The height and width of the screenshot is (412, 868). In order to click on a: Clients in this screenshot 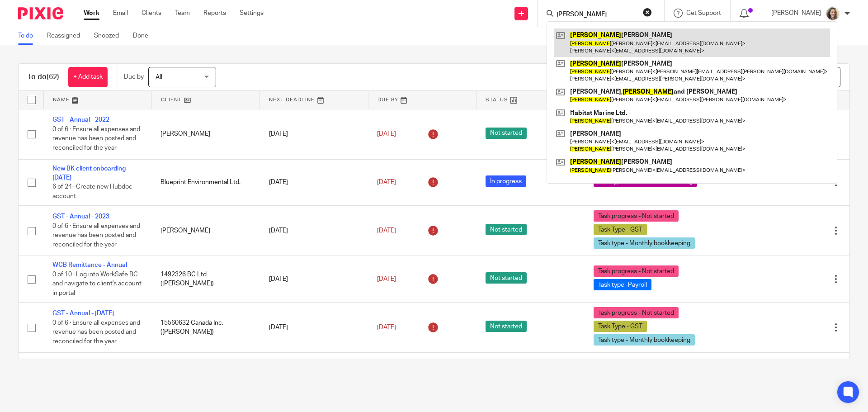, I will do `click(151, 13)`.